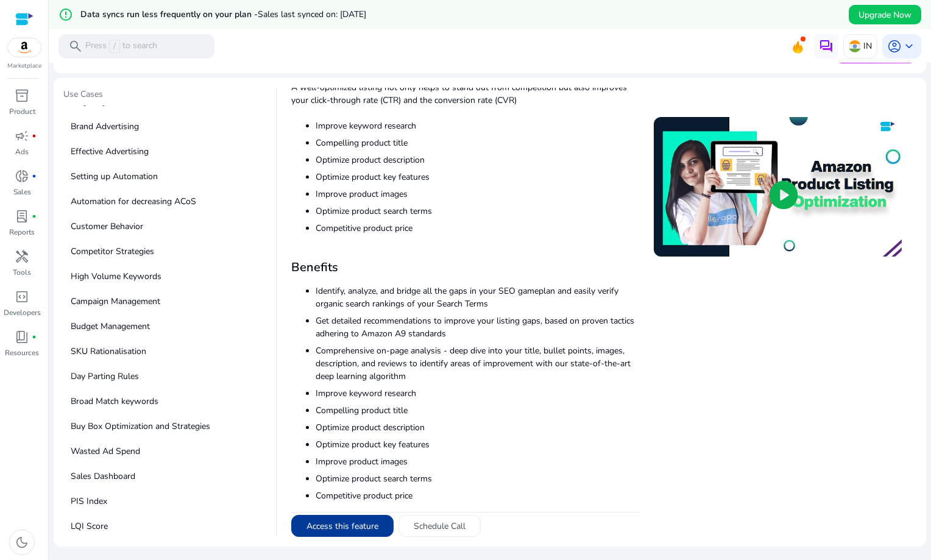  What do you see at coordinates (167, 476) in the screenshot?
I see `p: Sales Dashboard` at bounding box center [167, 476].